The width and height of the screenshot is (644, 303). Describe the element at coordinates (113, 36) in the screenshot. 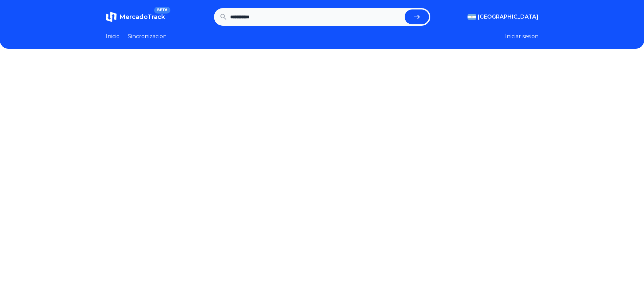

I see `a: Inicio` at that location.